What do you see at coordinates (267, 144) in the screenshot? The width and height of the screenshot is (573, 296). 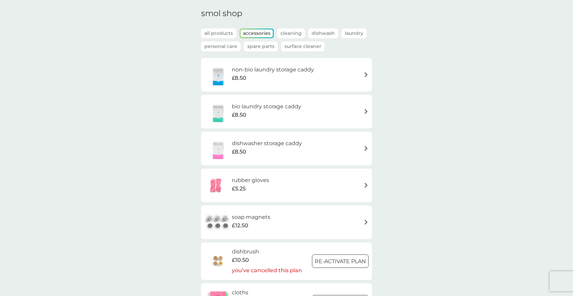 I see `h6: dishwasher storage caddy` at bounding box center [267, 144].